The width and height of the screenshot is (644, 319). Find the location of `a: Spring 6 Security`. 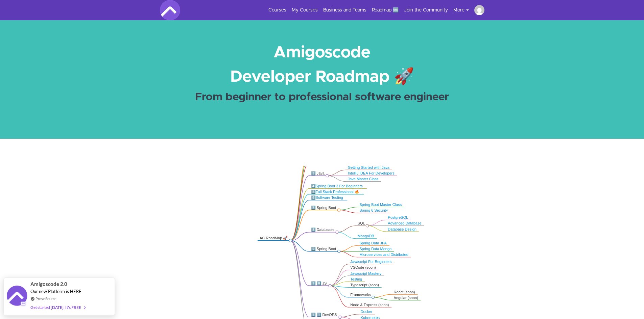

a: Spring 6 Security is located at coordinates (374, 211).